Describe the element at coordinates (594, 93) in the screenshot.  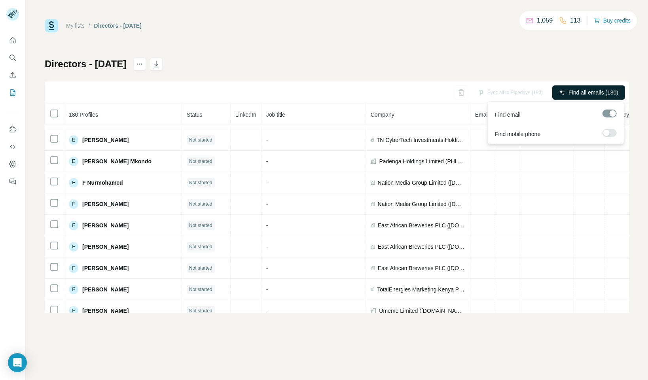
I see `span: Find all emails (180)` at that location.